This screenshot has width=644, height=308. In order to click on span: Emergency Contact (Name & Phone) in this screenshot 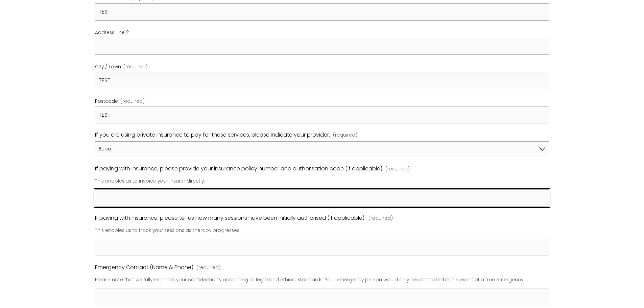, I will do `click(144, 267)`.